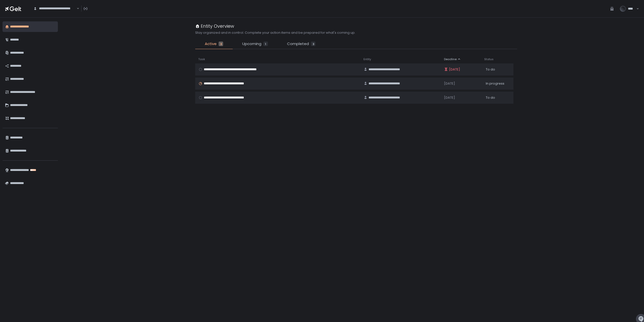 The height and width of the screenshot is (322, 644). What do you see at coordinates (275, 33) in the screenshot?
I see `h2: Stay organized and in control. Complete your action items and be prepared for what's coming up.` at bounding box center [275, 33].